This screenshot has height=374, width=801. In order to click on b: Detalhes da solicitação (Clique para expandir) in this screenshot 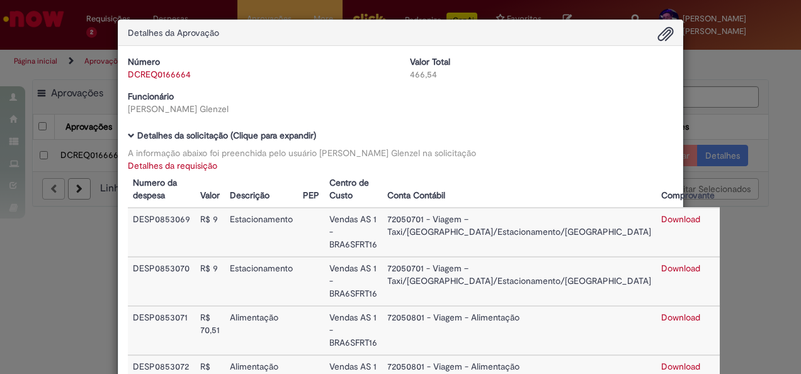, I will do `click(227, 135)`.